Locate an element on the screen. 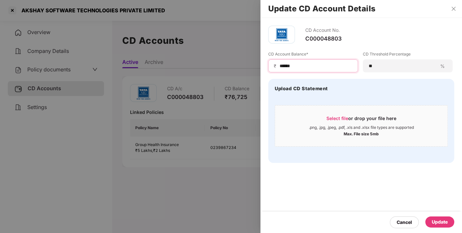 This screenshot has width=462, height=233. label: CD Threshold Percentage is located at coordinates (408, 55).